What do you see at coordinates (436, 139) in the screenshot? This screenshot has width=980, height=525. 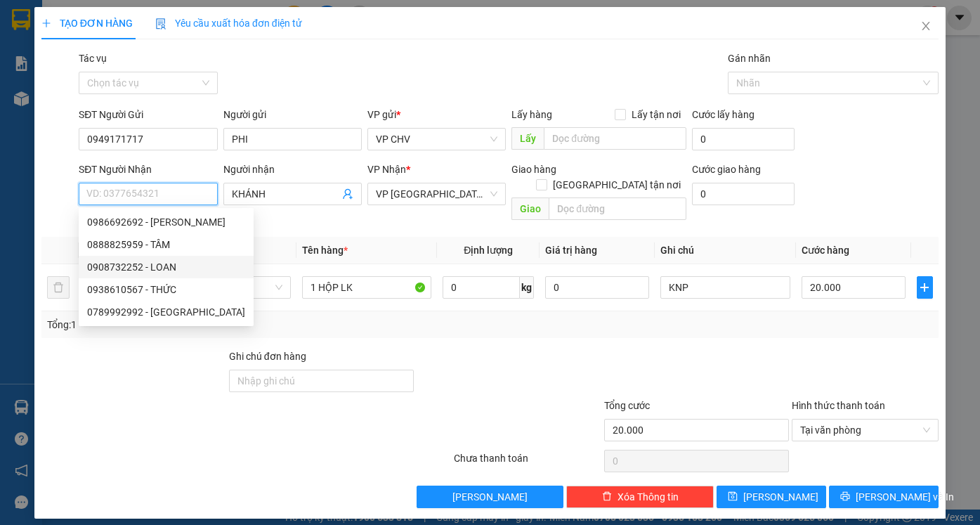 I see `span: VP CHV` at bounding box center [436, 139].